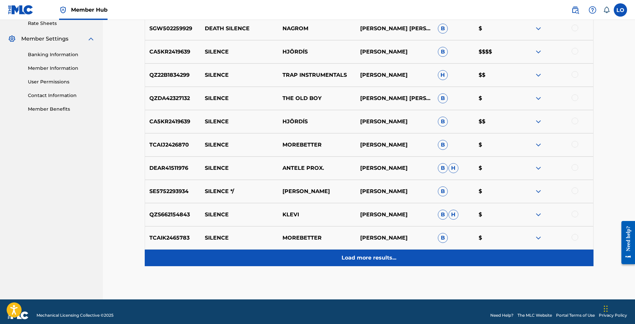 The width and height of the screenshot is (635, 324). Describe the element at coordinates (12, 39) in the screenshot. I see `img: Member Settings` at that location.